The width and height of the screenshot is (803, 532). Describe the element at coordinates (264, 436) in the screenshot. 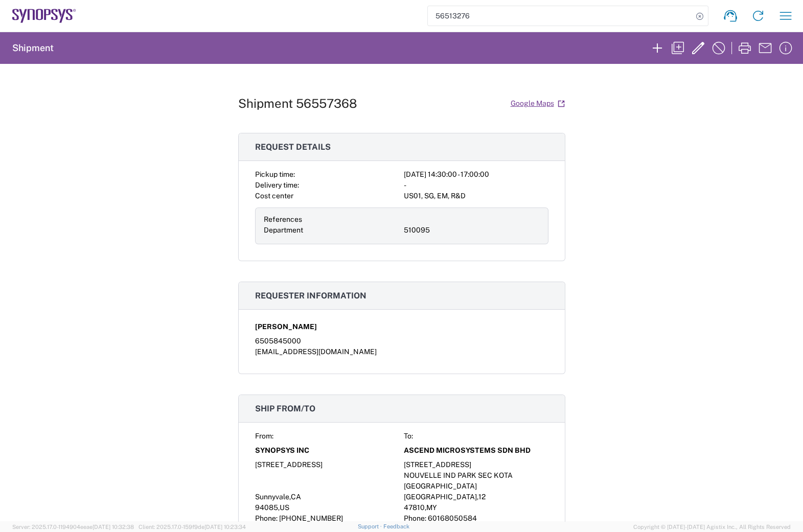

I see `span: From:` at that location.